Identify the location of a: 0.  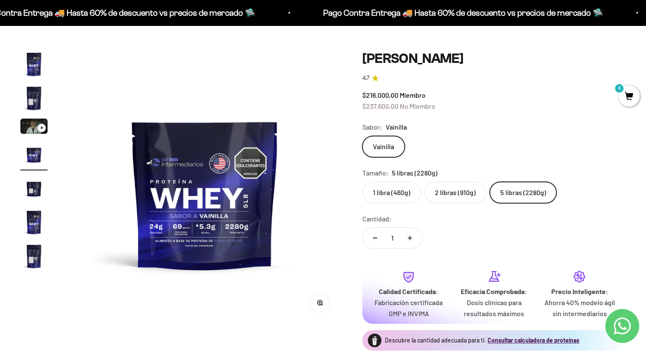
(629, 97).